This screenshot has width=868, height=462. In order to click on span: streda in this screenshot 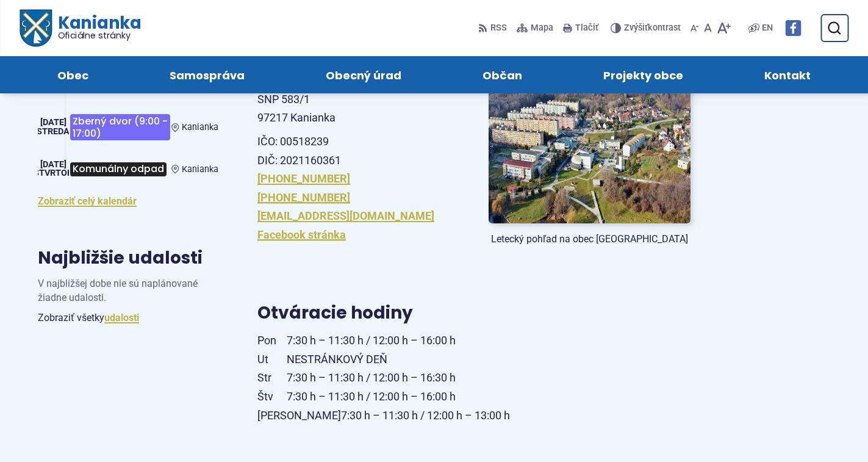, I will do `click(53, 132)`.